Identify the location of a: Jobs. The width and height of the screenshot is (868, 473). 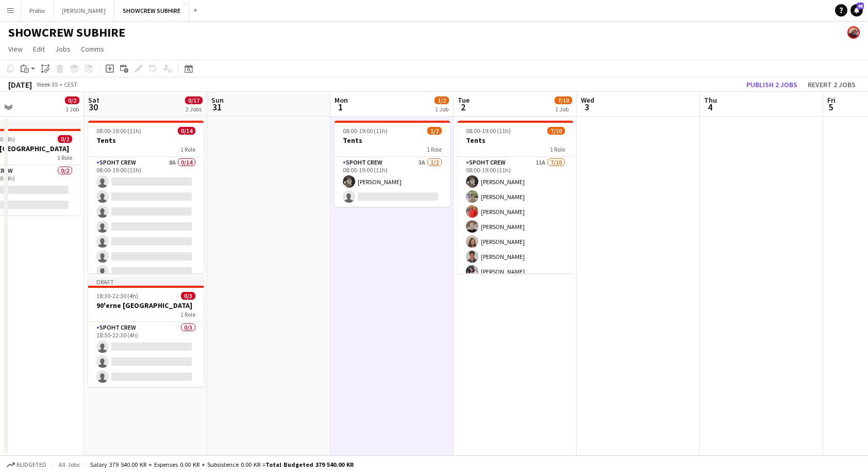
(63, 49).